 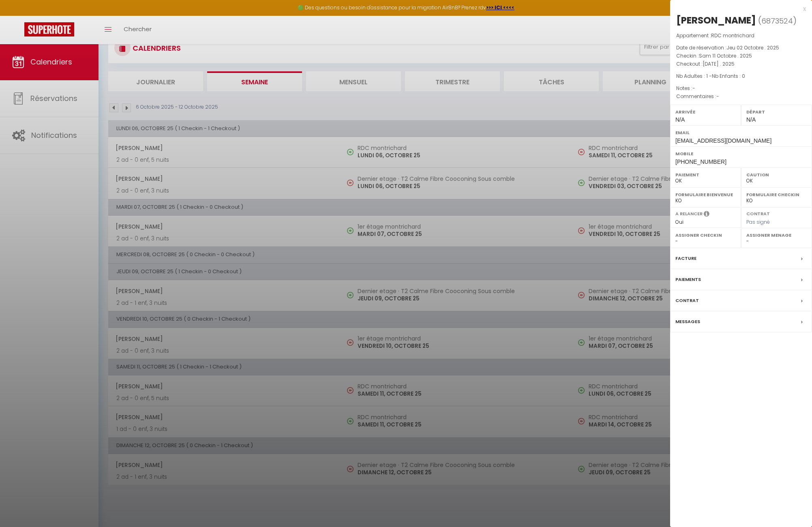 I want to click on div: x, so click(x=737, y=9).